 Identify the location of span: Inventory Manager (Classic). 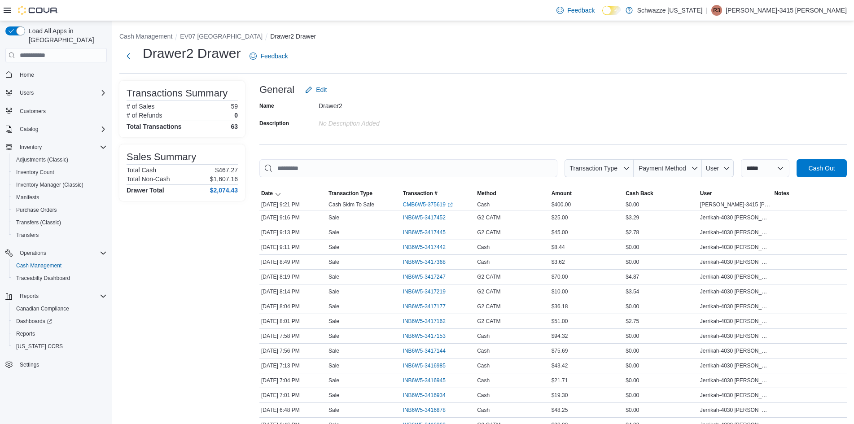
(60, 185).